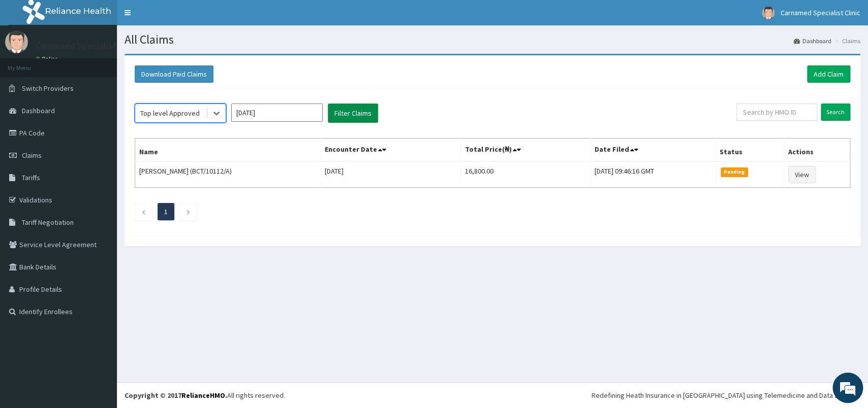 This screenshot has height=408, width=868. Describe the element at coordinates (390, 151) in the screenshot. I see `th: Encounter Date` at that location.